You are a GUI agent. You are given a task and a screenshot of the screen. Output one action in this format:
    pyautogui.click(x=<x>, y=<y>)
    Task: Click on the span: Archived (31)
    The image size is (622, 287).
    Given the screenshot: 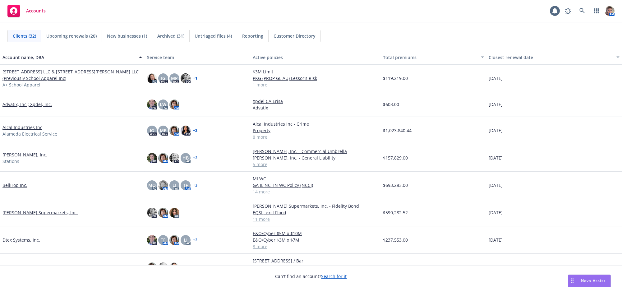 What is the action you would take?
    pyautogui.click(x=171, y=36)
    